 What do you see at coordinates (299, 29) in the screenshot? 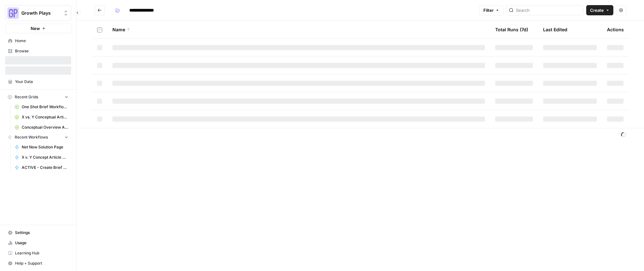
I see `div: Name` at bounding box center [299, 29].